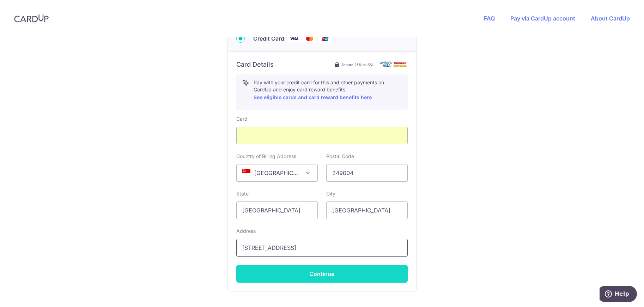 This screenshot has width=644, height=307. What do you see at coordinates (358, 65) in the screenshot?
I see `span: Secure 256-bit SSL` at bounding box center [358, 65].